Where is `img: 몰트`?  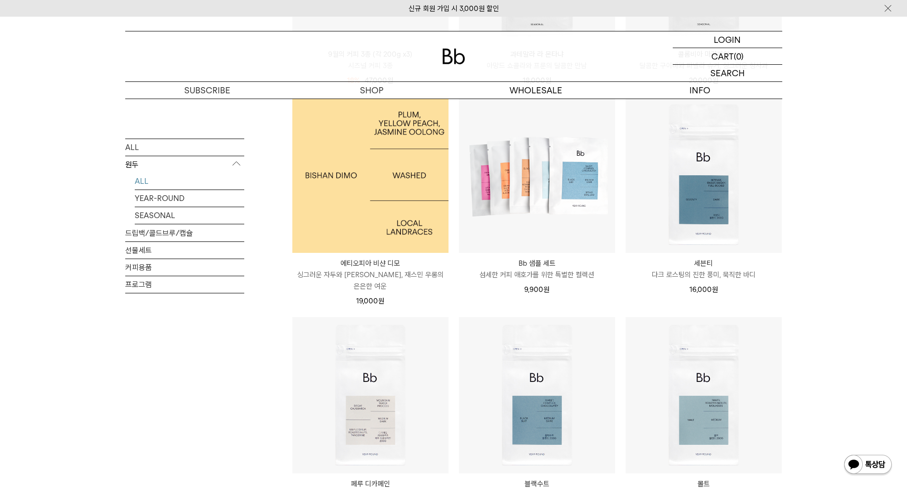
img: 몰트 is located at coordinates (704, 395).